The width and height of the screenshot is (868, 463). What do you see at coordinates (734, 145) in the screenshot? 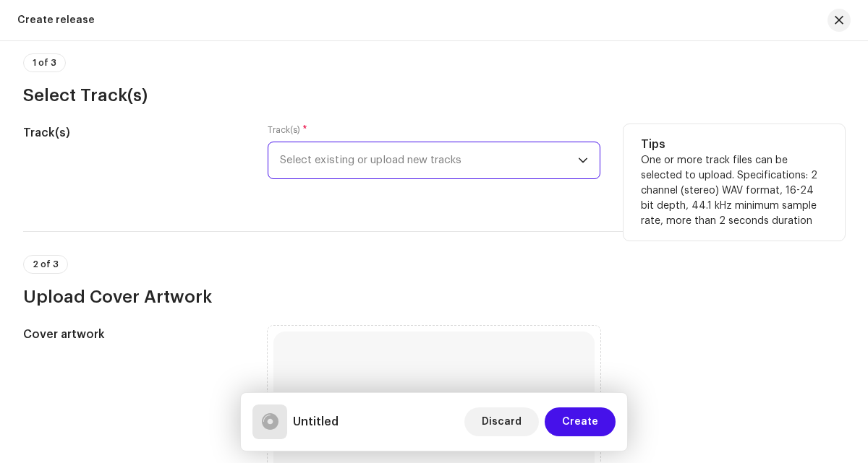
I see `h5: Tips` at bounding box center [734, 145].